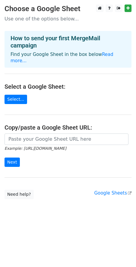 The image size is (136, 267). What do you see at coordinates (16, 99) in the screenshot?
I see `a: Select...` at bounding box center [16, 99].